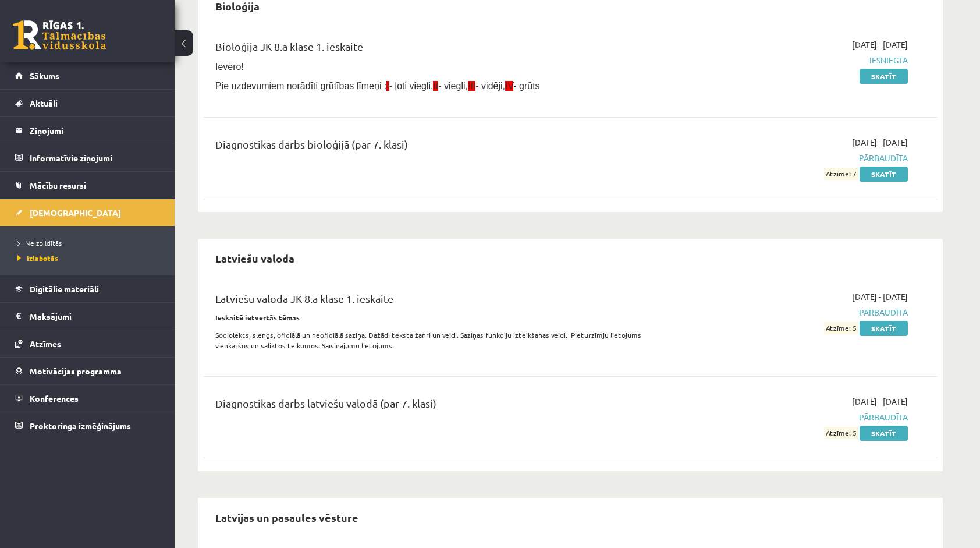 The height and width of the screenshot is (548, 980). I want to click on a: Sākums, so click(87, 75).